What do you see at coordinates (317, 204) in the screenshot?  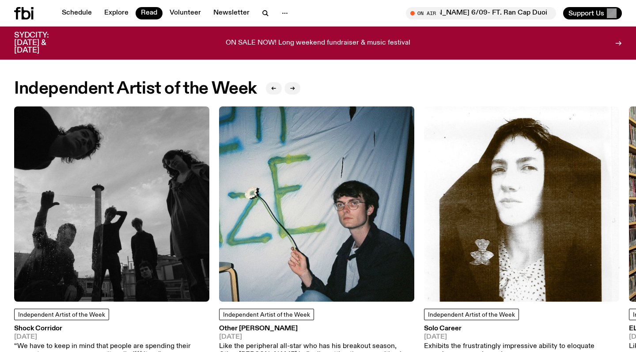 I see `img: Other Joe sits to the right of frame, eyes acast, holding a flower with a long stem. He is sittin...` at bounding box center [317, 204].